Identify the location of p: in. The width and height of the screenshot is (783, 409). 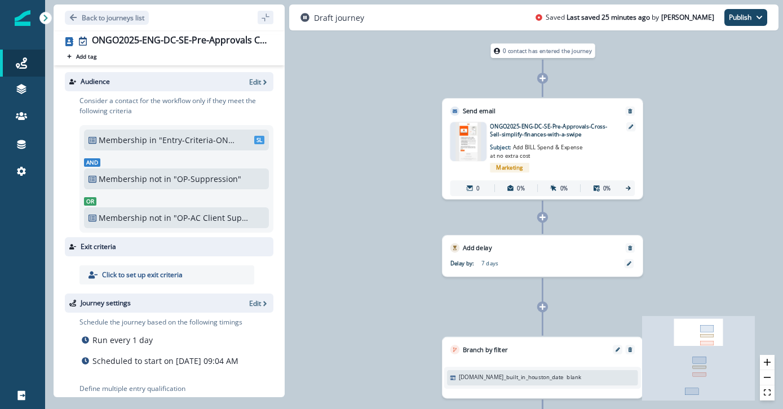
(153, 140).